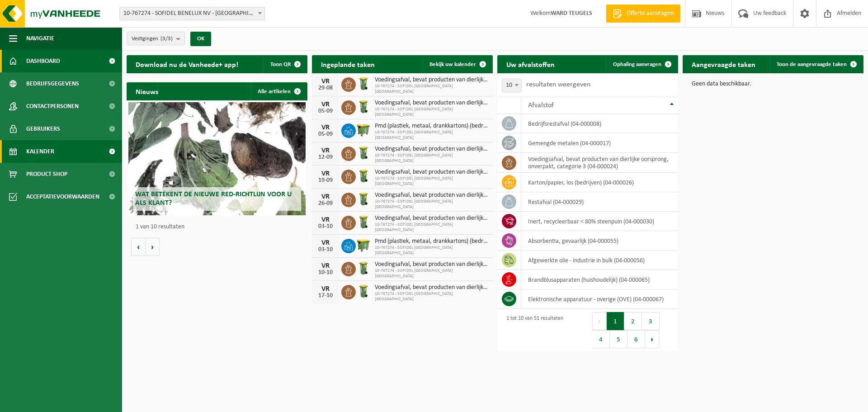 This screenshot has width=868, height=412. What do you see at coordinates (512, 85) in the screenshot?
I see `span: 10` at bounding box center [512, 85].